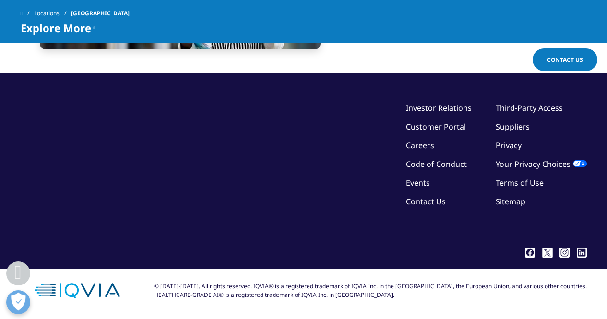 Image resolution: width=607 pixels, height=319 pixels. I want to click on a: Sitemap, so click(510, 201).